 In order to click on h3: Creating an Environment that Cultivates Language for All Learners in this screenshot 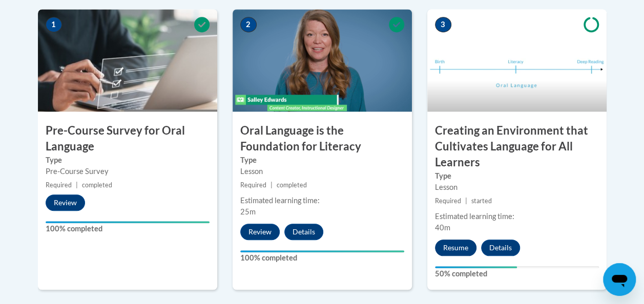, I will do `click(517, 147)`.